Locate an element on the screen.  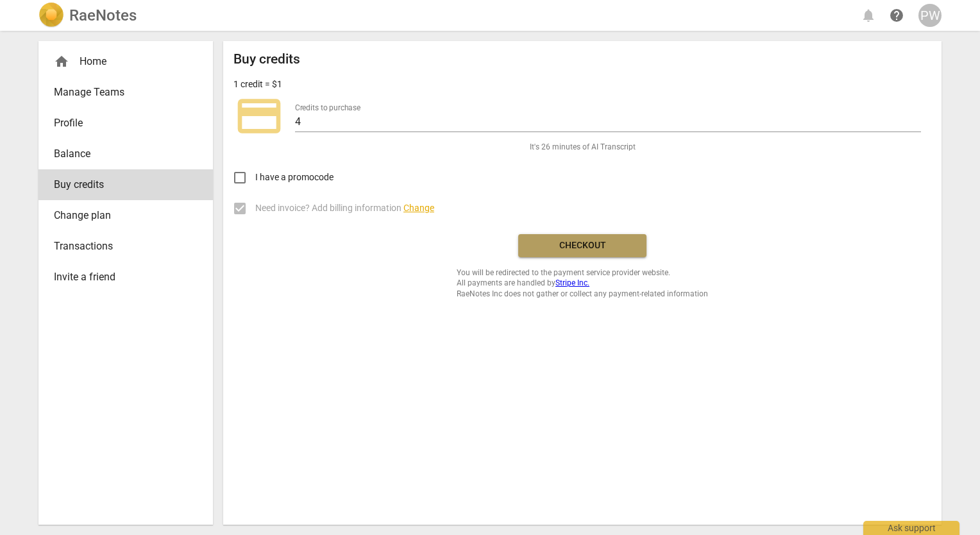
button: PW is located at coordinates (930, 15).